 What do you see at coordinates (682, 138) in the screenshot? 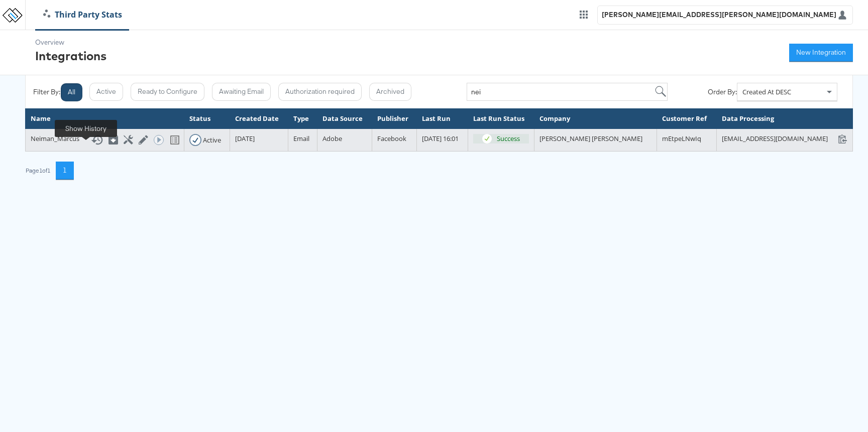
I see `span: mEtpeLNwIq` at bounding box center [682, 138].